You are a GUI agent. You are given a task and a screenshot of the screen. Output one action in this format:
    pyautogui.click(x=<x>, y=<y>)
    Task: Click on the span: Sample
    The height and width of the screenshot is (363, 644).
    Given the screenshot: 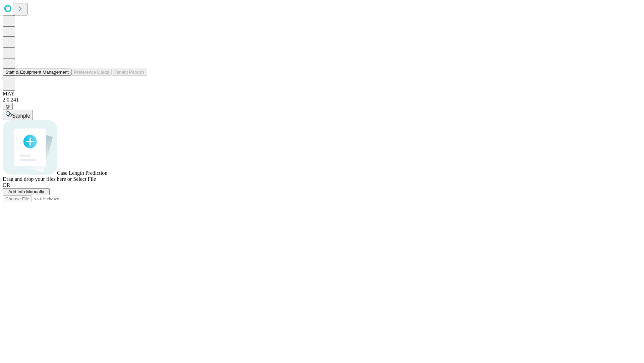 What is the action you would take?
    pyautogui.click(x=21, y=115)
    